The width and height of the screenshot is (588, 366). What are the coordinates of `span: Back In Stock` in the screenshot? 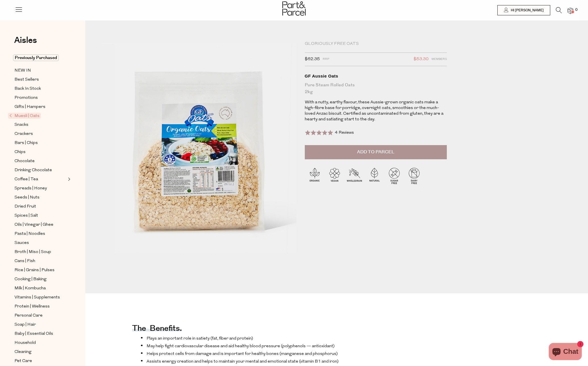 It's located at (28, 89).